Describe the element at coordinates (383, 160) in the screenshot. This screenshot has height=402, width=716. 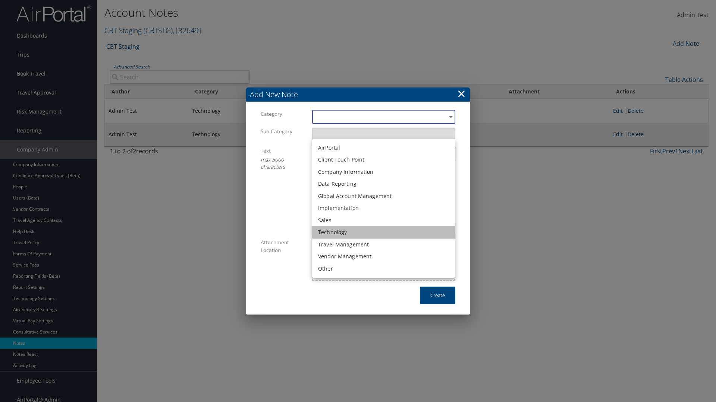
I see `li: Client Touch Point` at that location.